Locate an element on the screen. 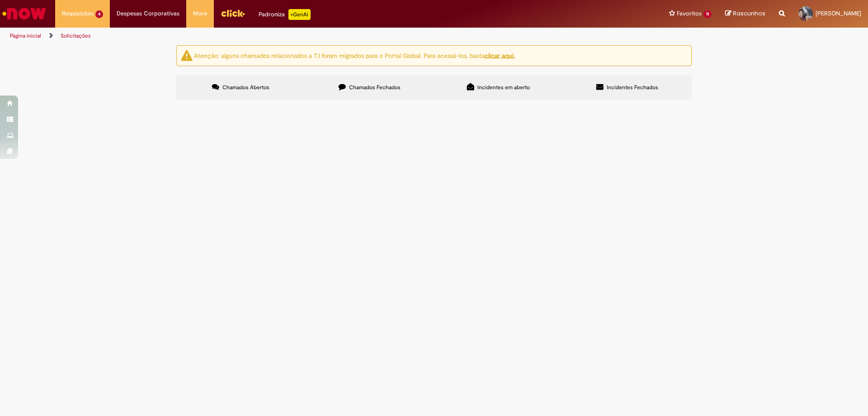 The height and width of the screenshot is (416, 868). a: Solicitações is located at coordinates (76, 36).